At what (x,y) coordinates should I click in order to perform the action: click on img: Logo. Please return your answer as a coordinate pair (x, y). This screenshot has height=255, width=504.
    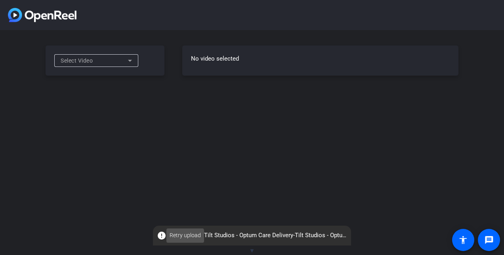
    Looking at the image, I should click on (42, 15).